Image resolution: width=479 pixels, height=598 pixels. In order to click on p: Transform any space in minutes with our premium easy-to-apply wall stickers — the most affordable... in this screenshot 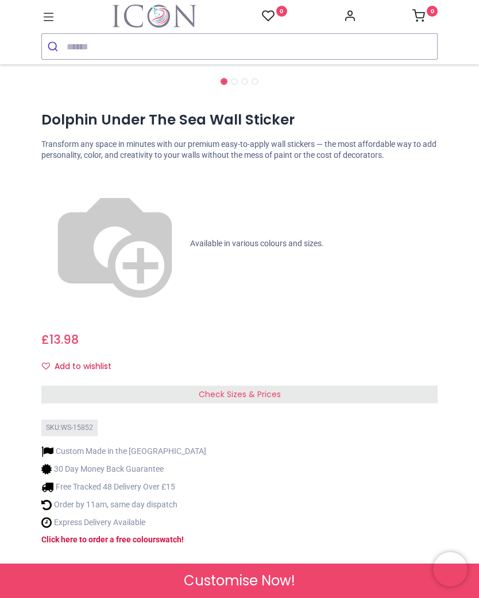, I will do `click(239, 150)`.